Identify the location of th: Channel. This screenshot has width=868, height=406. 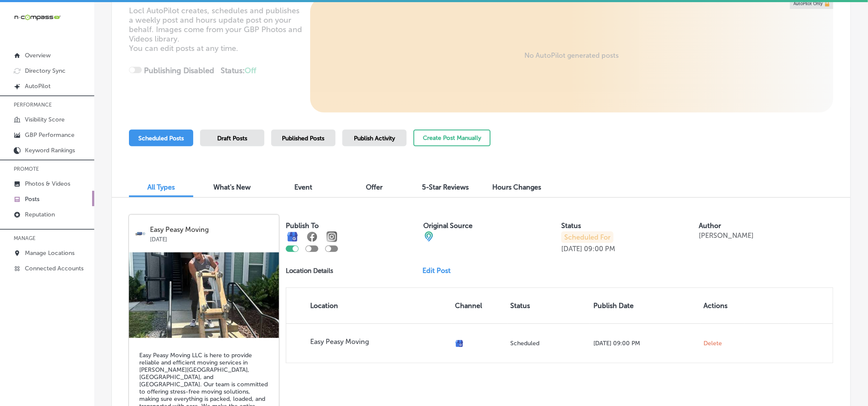
(480, 306).